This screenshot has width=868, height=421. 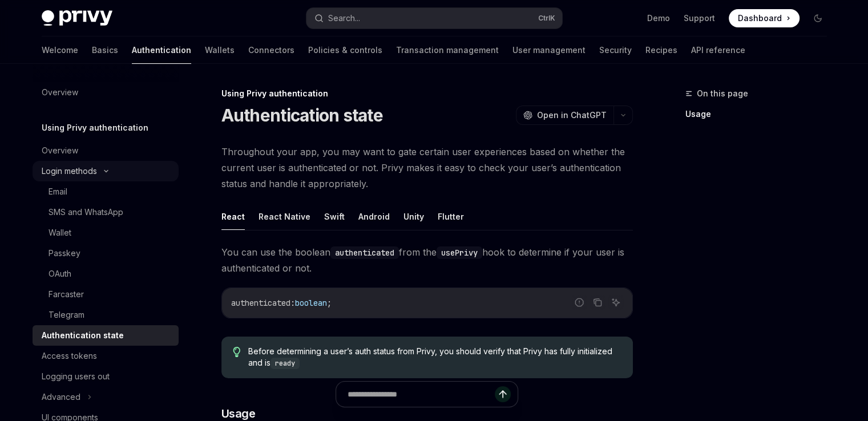 What do you see at coordinates (572, 115) in the screenshot?
I see `span: Open in ChatGPT` at bounding box center [572, 115].